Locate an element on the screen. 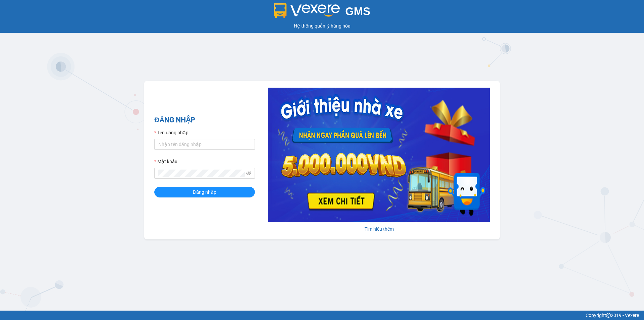  span: Đăng nhập is located at coordinates (205, 192).